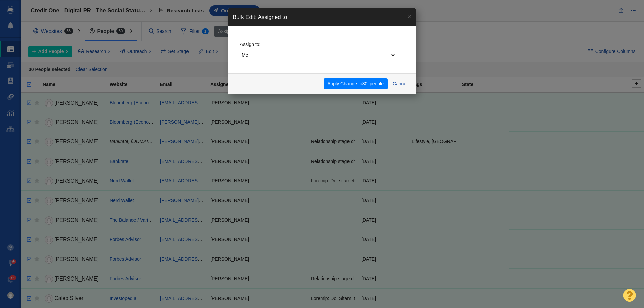  I want to click on span: Bulk Edit:, so click(244, 17).